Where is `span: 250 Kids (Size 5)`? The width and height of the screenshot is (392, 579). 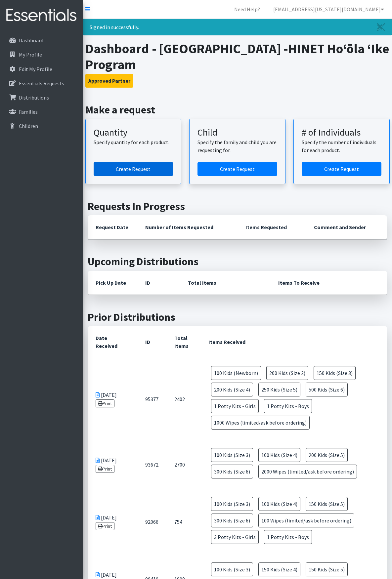 span: 250 Kids (Size 5) is located at coordinates (279, 390).